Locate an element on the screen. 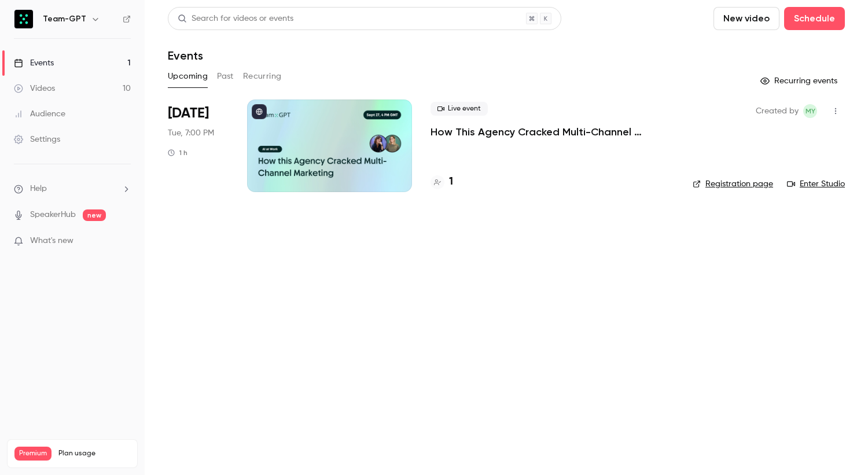 This screenshot has height=475, width=868. button: Schedule is located at coordinates (814, 19).